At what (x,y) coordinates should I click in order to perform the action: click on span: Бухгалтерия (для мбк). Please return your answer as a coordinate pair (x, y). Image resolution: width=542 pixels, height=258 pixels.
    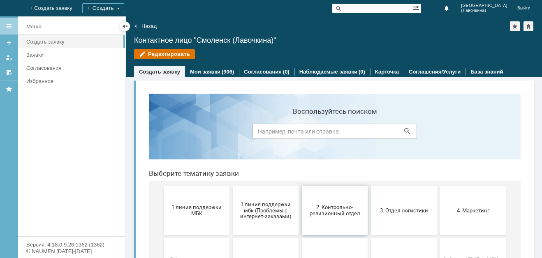
    Looking at the image, I should click on (54, 228).